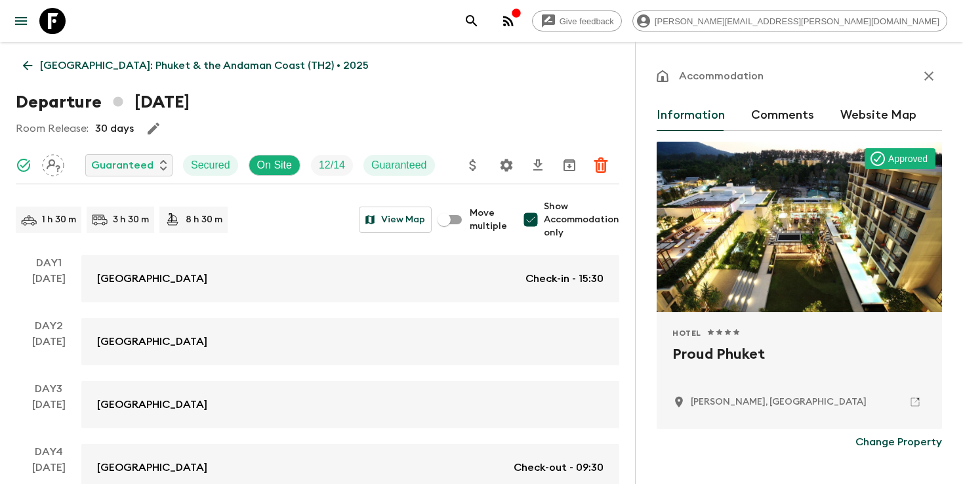 This screenshot has width=963, height=484. Describe the element at coordinates (721, 76) in the screenshot. I see `p: Accommodation` at that location.